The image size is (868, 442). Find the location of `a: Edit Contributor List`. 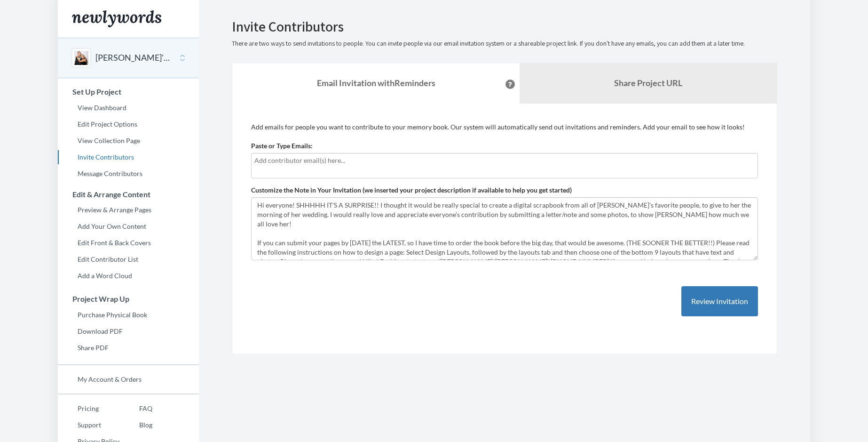

a: Edit Contributor List is located at coordinates (128, 259).